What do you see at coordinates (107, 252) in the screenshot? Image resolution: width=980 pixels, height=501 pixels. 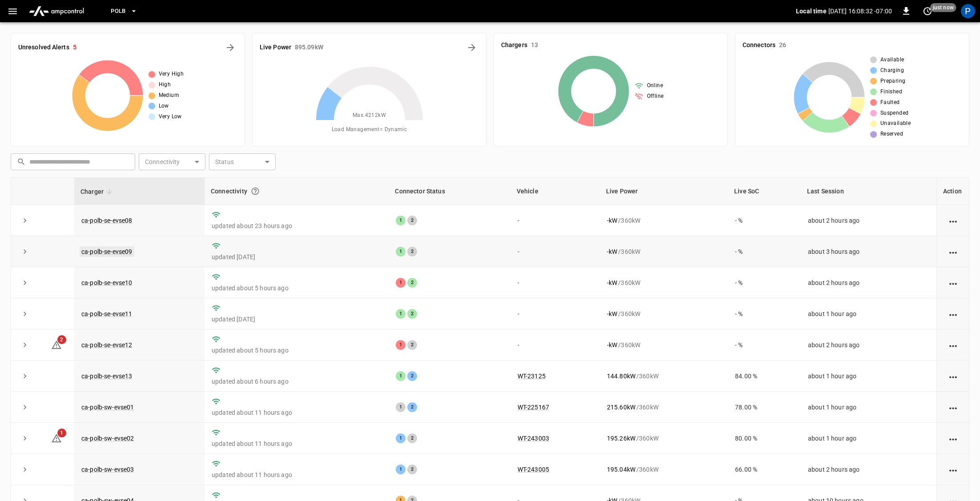 I see `a: ca-polb-se-evse09` at bounding box center [107, 252].